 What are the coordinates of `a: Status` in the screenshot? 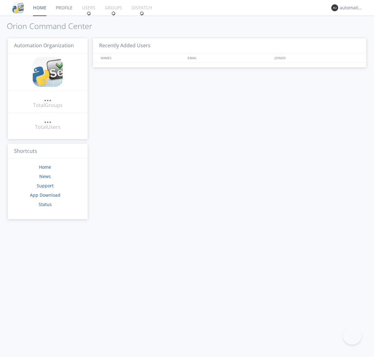 It's located at (45, 204).